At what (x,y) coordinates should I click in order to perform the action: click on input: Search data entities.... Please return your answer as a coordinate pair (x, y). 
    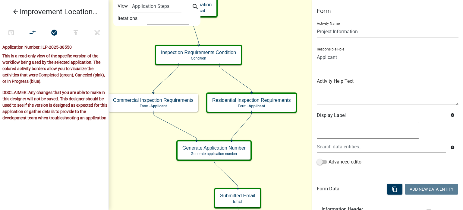
    Looking at the image, I should click on (381, 146).